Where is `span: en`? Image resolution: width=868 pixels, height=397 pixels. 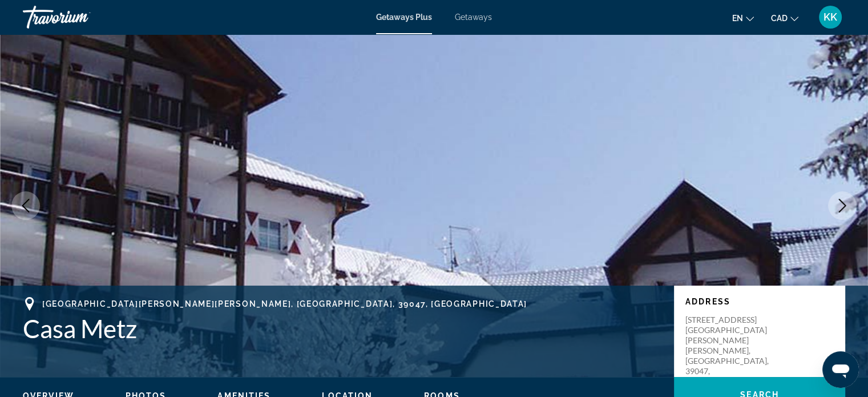
span: en is located at coordinates (738, 18).